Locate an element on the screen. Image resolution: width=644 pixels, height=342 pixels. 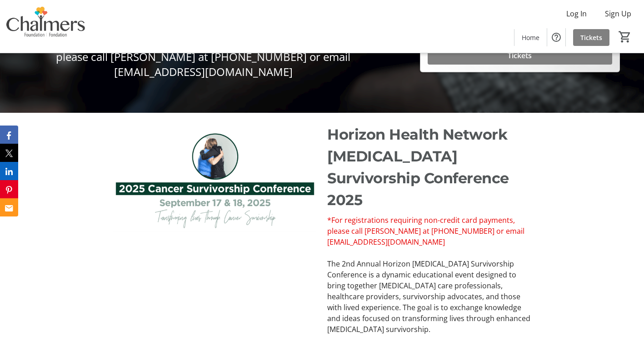
button: Tickets is located at coordinates (520, 55).